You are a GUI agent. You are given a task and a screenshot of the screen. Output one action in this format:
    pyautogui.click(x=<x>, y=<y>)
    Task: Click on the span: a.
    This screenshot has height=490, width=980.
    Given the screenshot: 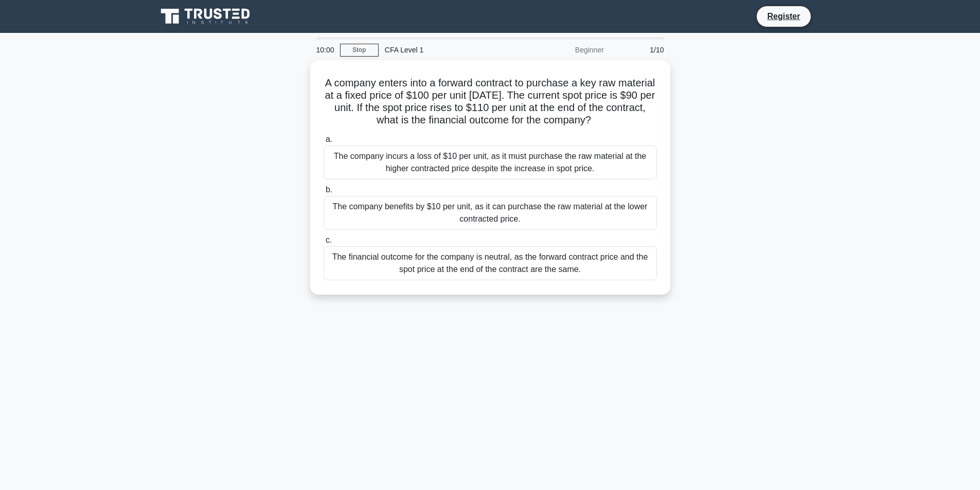 What is the action you would take?
    pyautogui.click(x=329, y=139)
    